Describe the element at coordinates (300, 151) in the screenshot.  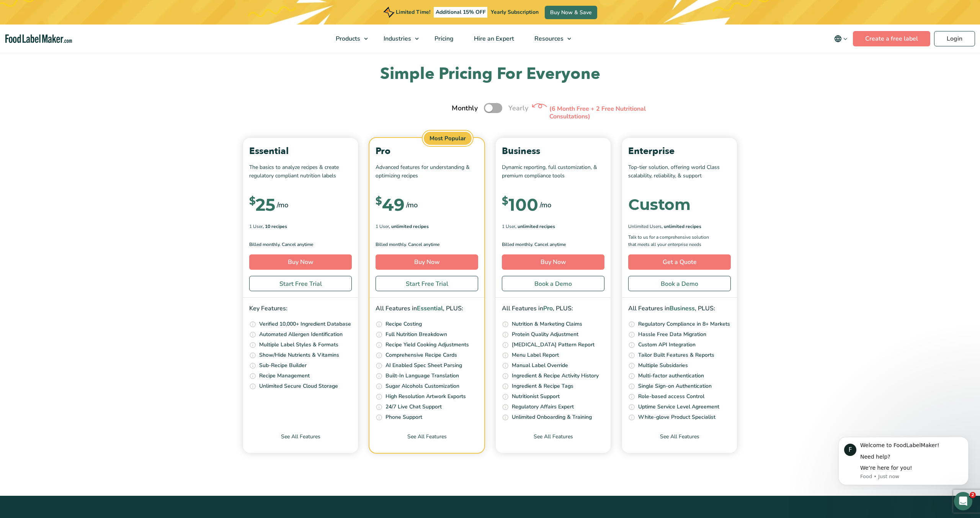
I see `p: Essential` at that location.